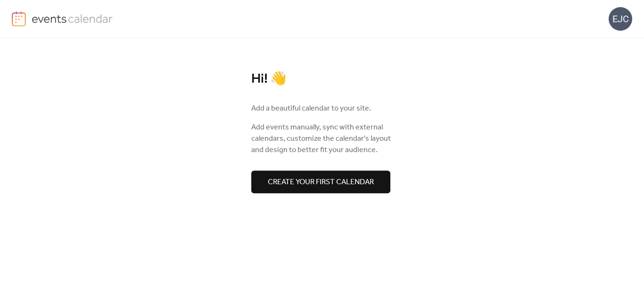 The image size is (644, 299). I want to click on button: Create your first calendar, so click(320, 182).